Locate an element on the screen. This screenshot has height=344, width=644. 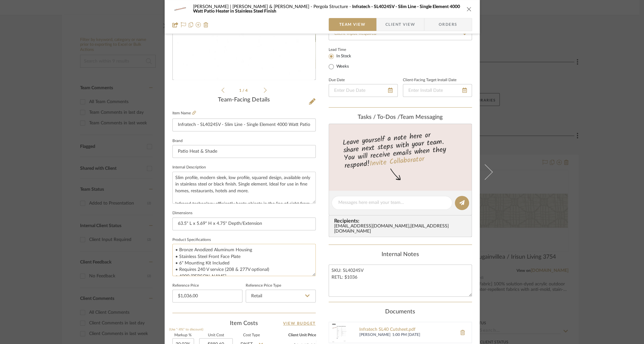
div: Item Costs is located at coordinates (244, 323).